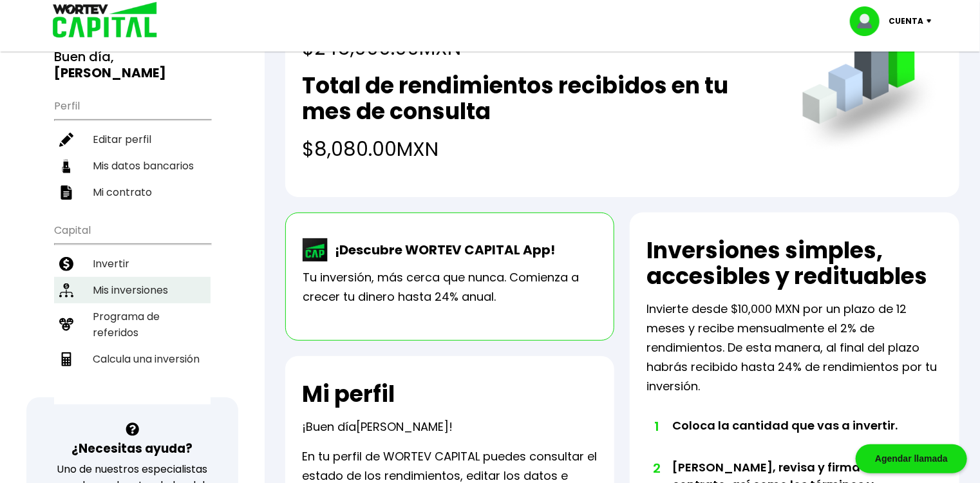 This screenshot has width=980, height=483. I want to click on h2: Inversiones simples, accesibles y redituables, so click(795, 264).